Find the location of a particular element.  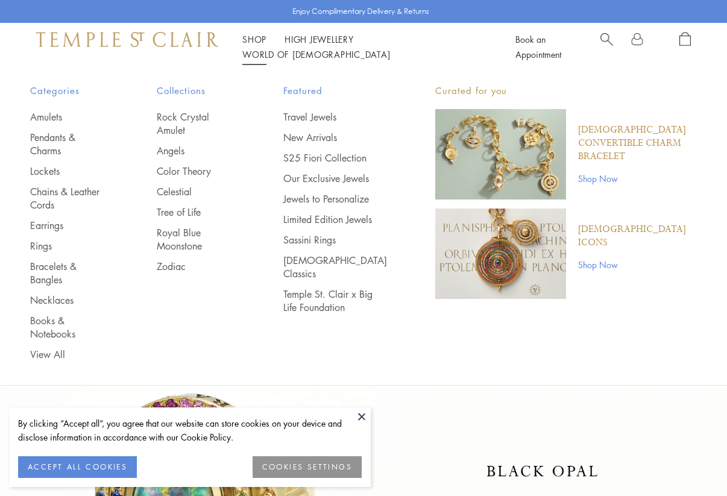

img: Temple St. Clair is located at coordinates (127, 39).